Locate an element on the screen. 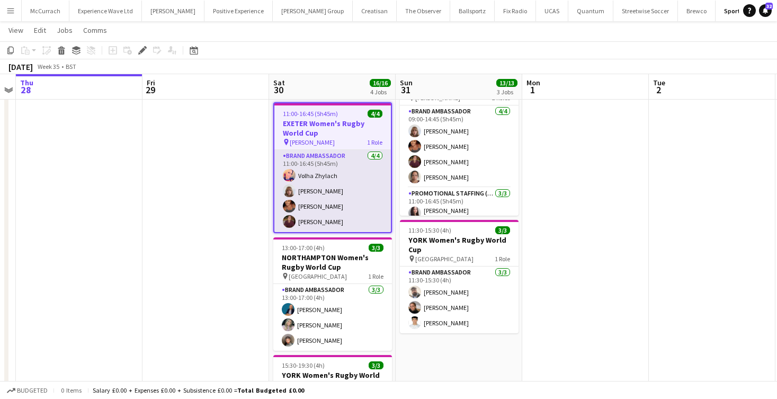  h3: EXETER Women's Rugby World Cup is located at coordinates (333, 128).